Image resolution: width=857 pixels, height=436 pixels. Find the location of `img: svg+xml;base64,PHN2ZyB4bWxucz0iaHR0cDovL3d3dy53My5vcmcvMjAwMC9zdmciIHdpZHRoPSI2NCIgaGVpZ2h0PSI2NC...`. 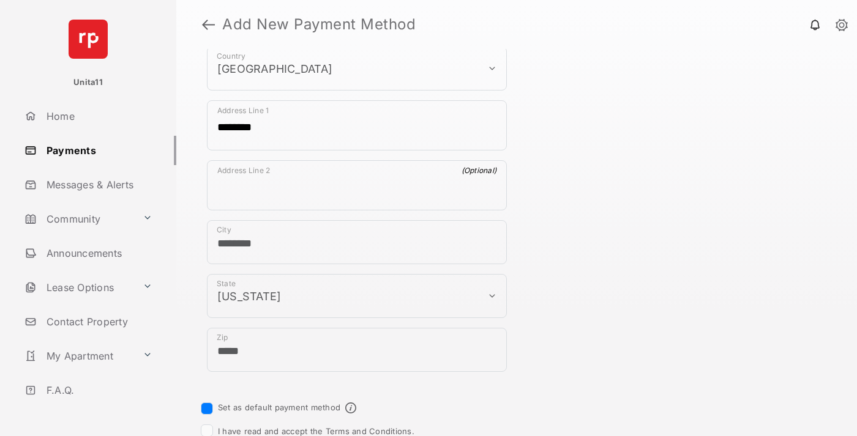

img: svg+xml;base64,PHN2ZyB4bWxucz0iaHR0cDovL3d3dy53My5vcmcvMjAwMC9zdmciIHdpZHRoPSI2NCIgaGVpZ2h0PSI2NC... is located at coordinates (88, 39).